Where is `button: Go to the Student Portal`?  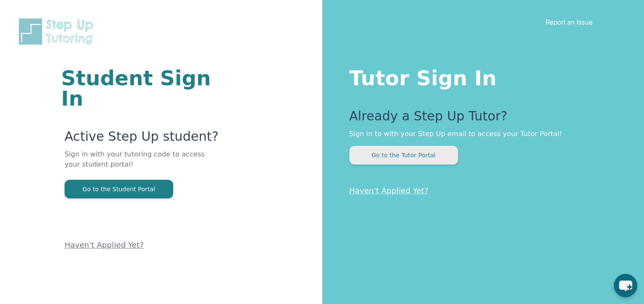
button: Go to the Student Portal is located at coordinates (119, 189).